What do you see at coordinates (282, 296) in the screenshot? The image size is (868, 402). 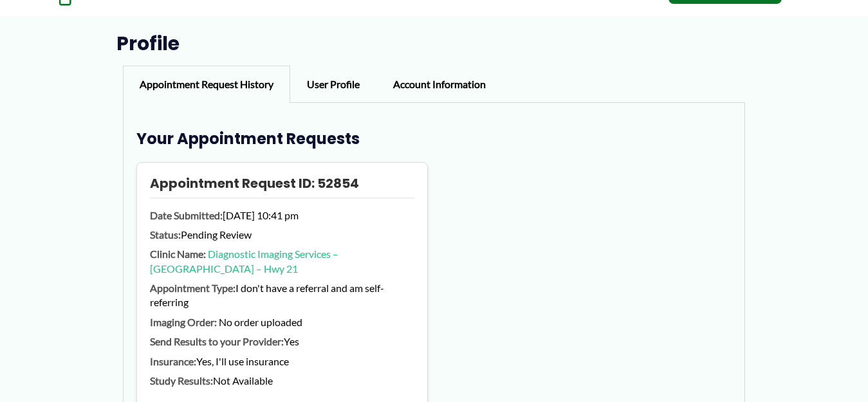 I see `p: I don't have a referral and am self-referring` at bounding box center [282, 296].